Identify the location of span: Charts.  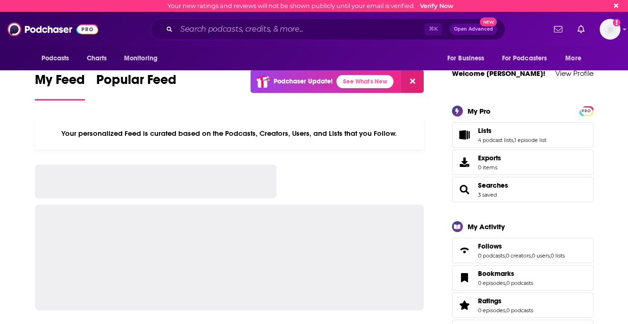
(97, 58).